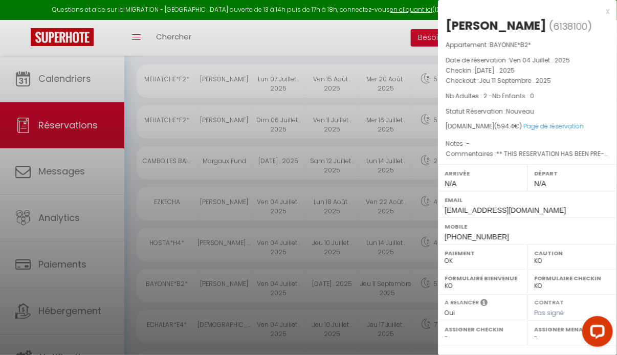 This screenshot has height=355, width=617. What do you see at coordinates (572, 173) in the screenshot?
I see `label: Départ` at bounding box center [572, 173].